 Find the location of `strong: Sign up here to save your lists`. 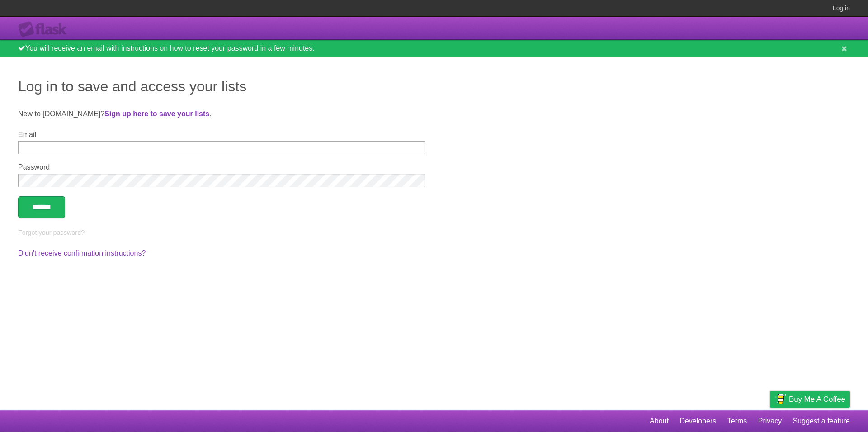

strong: Sign up here to save your lists is located at coordinates (157, 114).